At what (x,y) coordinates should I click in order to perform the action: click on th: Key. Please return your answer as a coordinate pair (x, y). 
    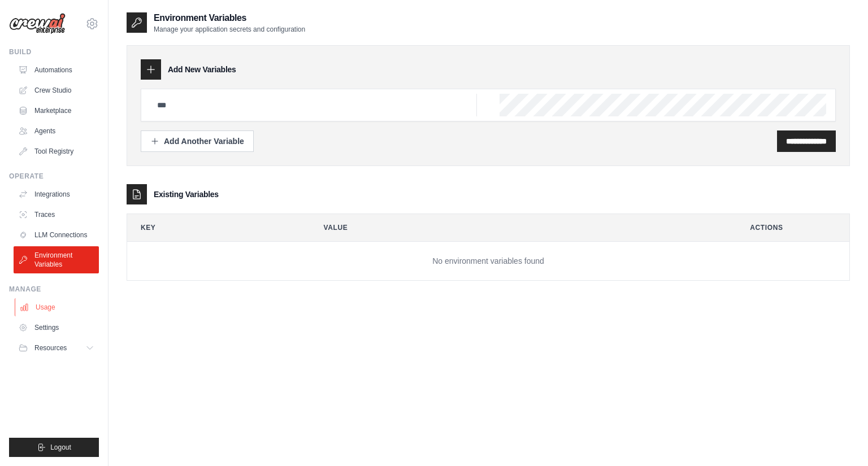
    Looking at the image, I should click on (214, 228).